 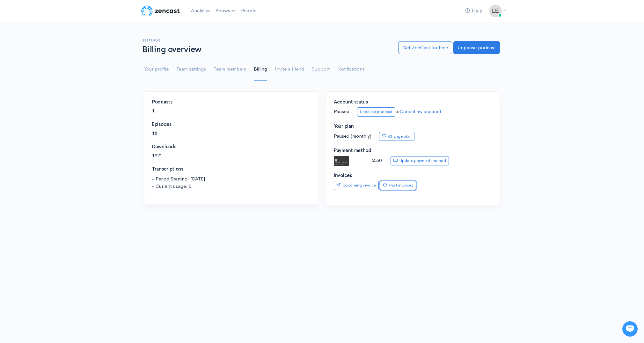 What do you see at coordinates (351, 69) in the screenshot?
I see `a: Notifications` at bounding box center [351, 69].